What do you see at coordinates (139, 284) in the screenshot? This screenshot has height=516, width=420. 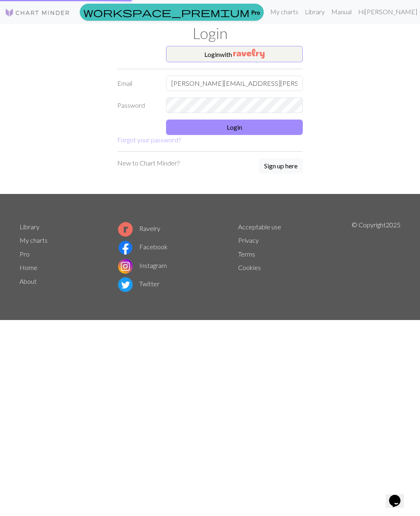 I see `a: Twitter` at bounding box center [139, 284].